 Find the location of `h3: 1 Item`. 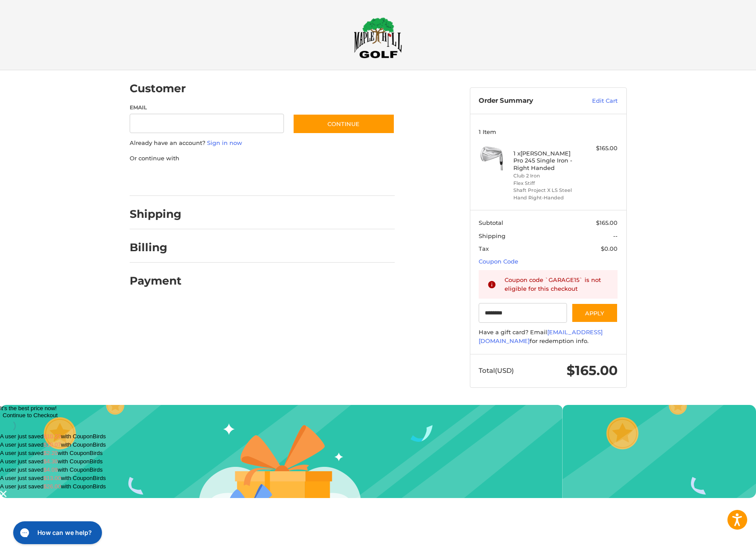

h3: 1 Item is located at coordinates (548, 132).